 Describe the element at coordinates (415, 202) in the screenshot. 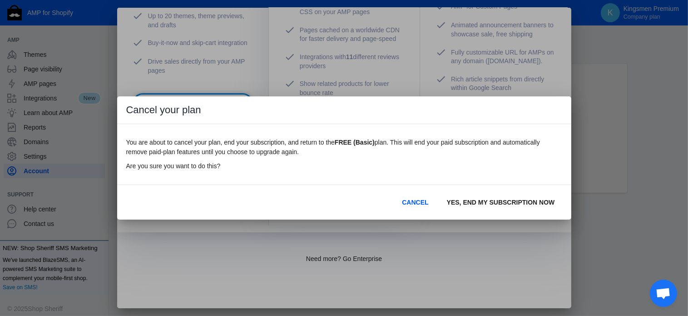

I see `button: CANCEL` at that location.